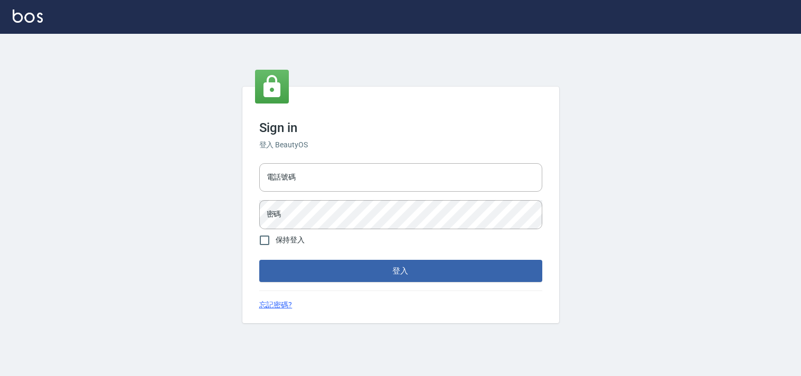  Describe the element at coordinates (401, 128) in the screenshot. I see `h3: Sign in` at that location.